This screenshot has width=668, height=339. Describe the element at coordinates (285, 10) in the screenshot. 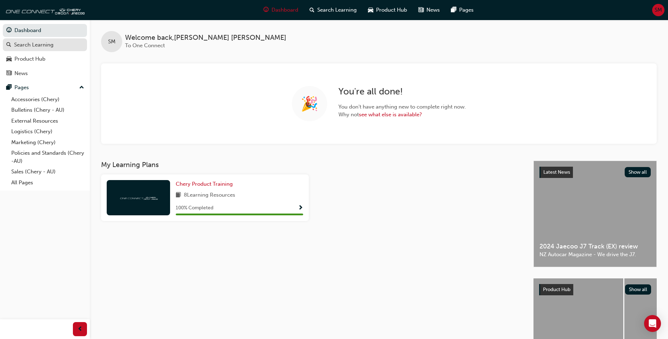

I see `span: Dashboard` at that location.